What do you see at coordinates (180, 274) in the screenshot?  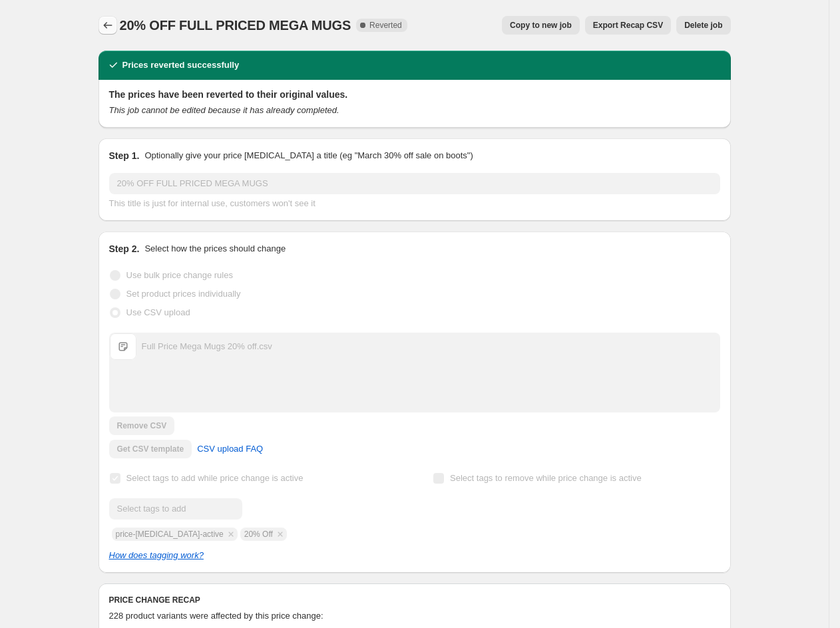 I see `span: Use bulk price change rules` at bounding box center [180, 274].